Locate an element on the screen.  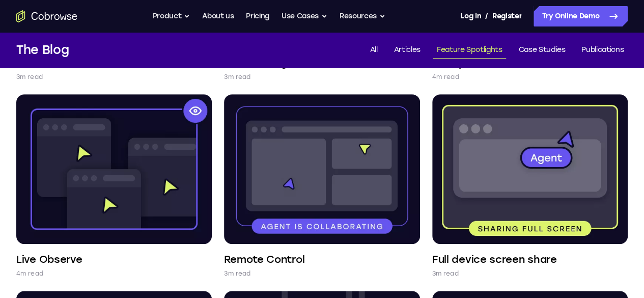
a: Pricing is located at coordinates (258, 17).